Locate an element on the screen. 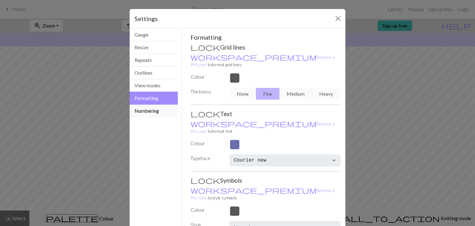 The width and height of the screenshot is (475, 226). button: Repeats is located at coordinates (154, 60).